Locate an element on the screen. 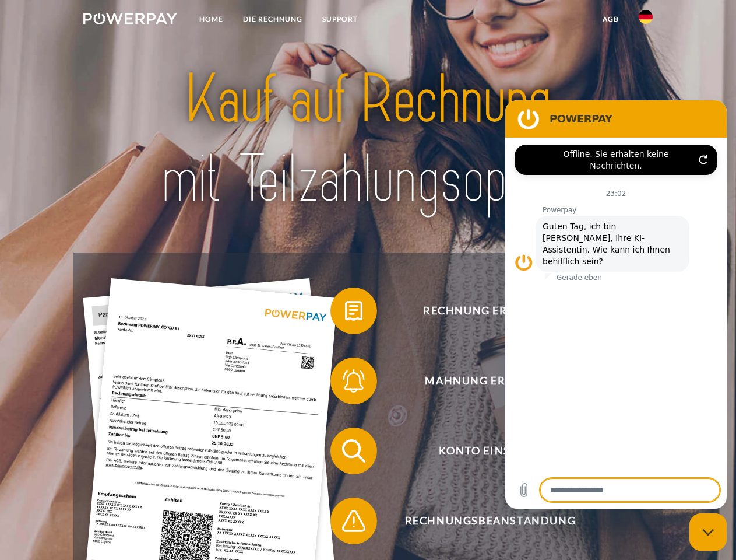 The width and height of the screenshot is (736, 560). button: Datei hochladen is located at coordinates (19, 389).